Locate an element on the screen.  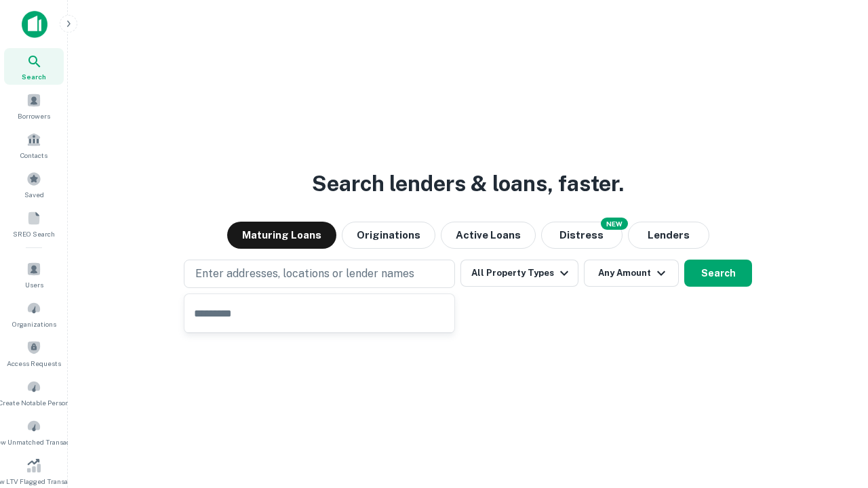
div: Borrowers is located at coordinates (33, 106).